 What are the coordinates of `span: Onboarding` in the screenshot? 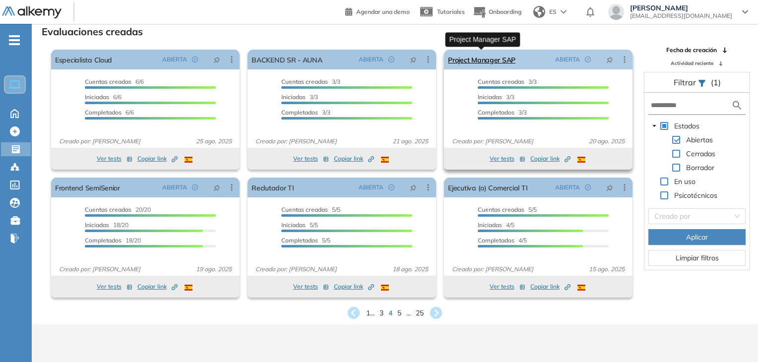 It's located at (505, 11).